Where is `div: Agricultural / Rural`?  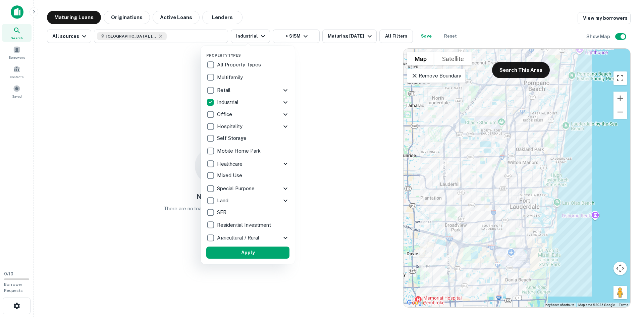
div: Agricultural / Rural is located at coordinates (248, 238).